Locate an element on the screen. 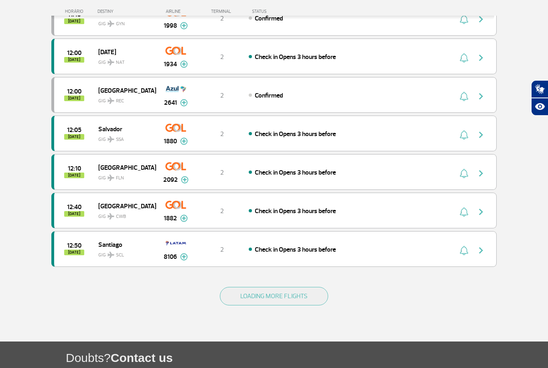 This screenshot has width=548, height=368. span: 1998 is located at coordinates (170, 26).